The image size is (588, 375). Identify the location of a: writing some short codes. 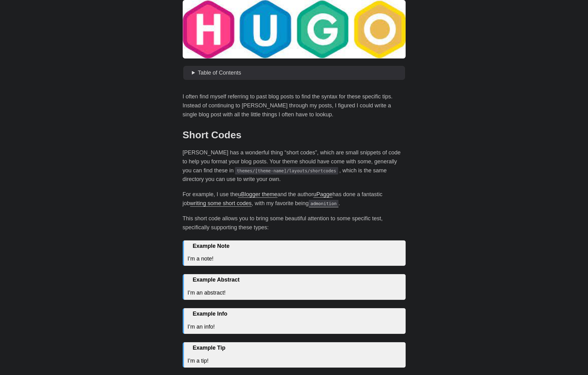
(221, 204).